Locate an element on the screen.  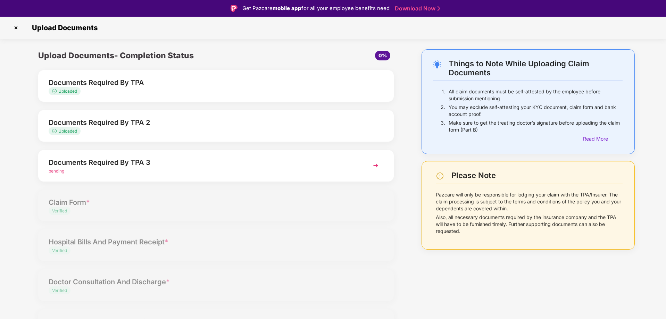
p: 2. is located at coordinates (443, 111).